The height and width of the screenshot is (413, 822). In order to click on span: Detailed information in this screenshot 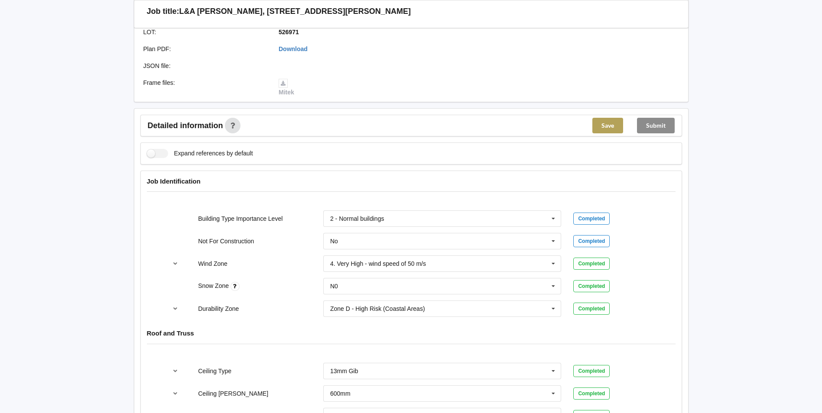, I will do `click(185, 126)`.